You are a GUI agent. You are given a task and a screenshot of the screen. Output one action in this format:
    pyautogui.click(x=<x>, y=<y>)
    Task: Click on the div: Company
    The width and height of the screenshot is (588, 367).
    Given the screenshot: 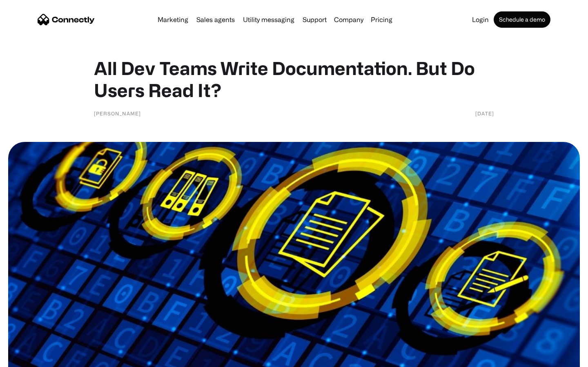 What is the action you would take?
    pyautogui.click(x=349, y=20)
    